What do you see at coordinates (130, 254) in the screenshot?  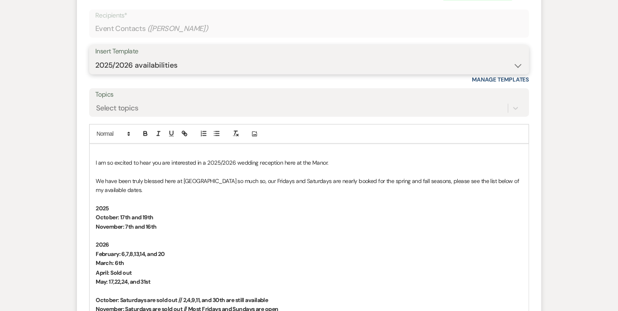 I see `strong: February: 6,7,8,13,14, and 20` at bounding box center [130, 254].